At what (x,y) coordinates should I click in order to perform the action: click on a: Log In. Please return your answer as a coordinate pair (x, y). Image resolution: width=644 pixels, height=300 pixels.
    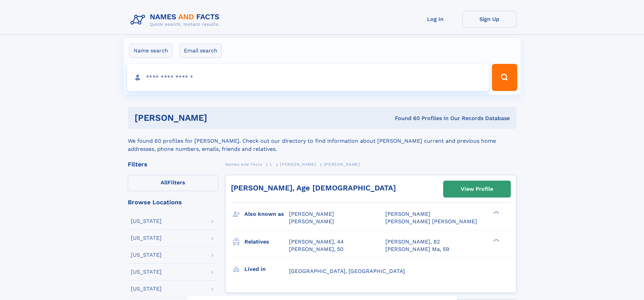
    Looking at the image, I should click on (435, 19).